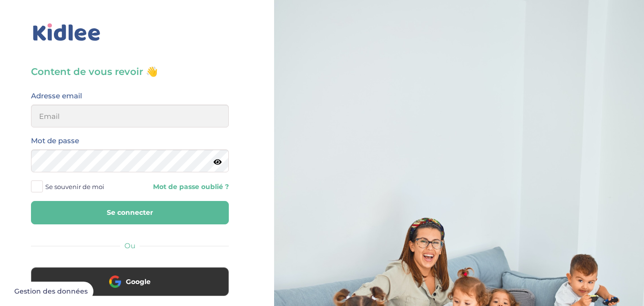 The height and width of the screenshot is (306, 644). I want to click on span: Gestion des données, so click(51, 292).